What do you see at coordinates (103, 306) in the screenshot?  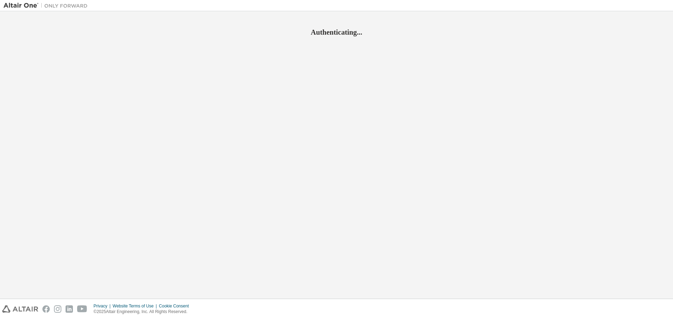 I see `div: Privacy` at bounding box center [103, 306].